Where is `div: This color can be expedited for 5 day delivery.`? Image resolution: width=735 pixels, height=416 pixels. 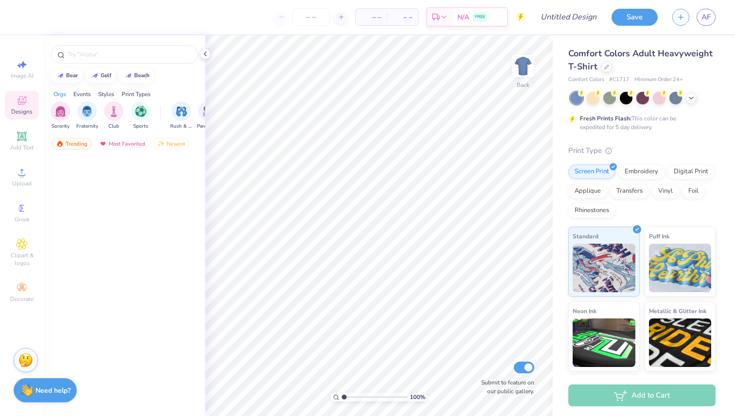 div: This color can be expedited for 5 day delivery. is located at coordinates (639, 123).